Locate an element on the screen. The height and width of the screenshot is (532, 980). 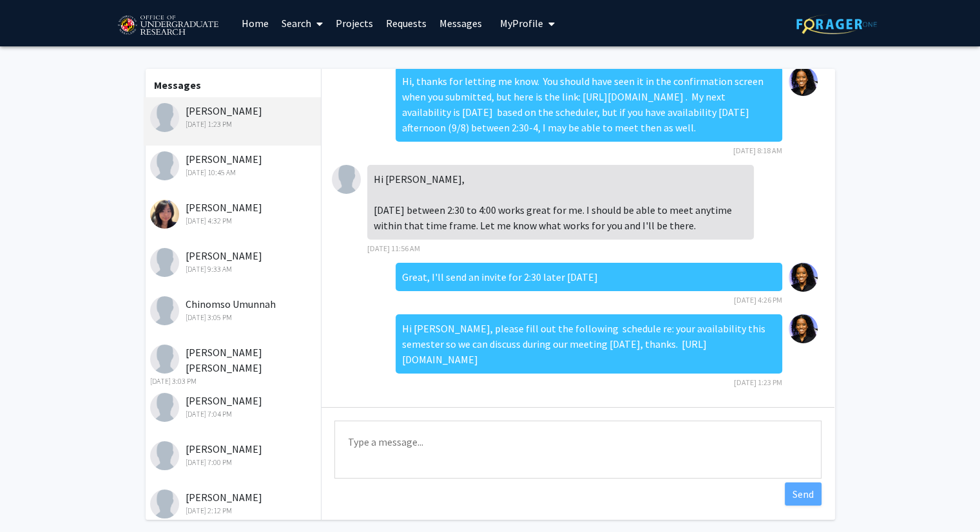
img: Yong Han Wang is located at coordinates (164, 359).